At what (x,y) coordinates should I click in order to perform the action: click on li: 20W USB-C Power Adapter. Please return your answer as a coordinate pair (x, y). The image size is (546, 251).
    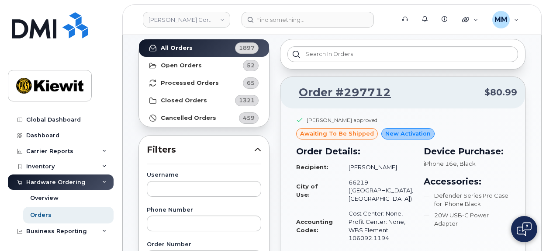
    Looking at the image, I should click on (467, 219).